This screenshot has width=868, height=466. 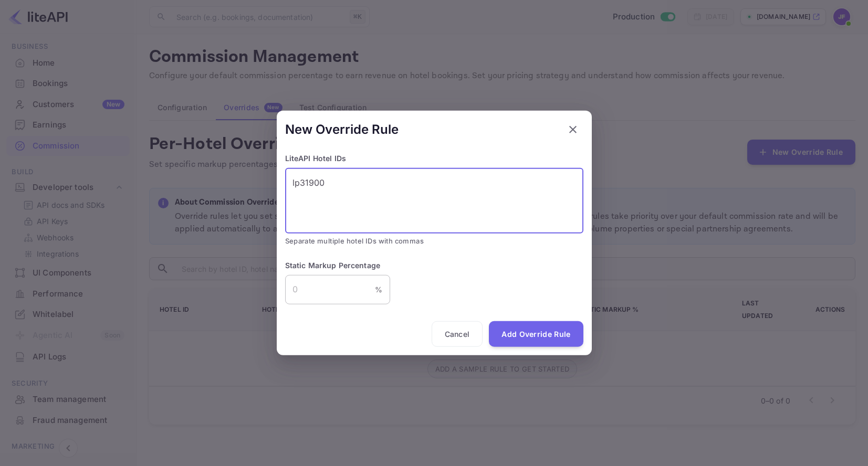 What do you see at coordinates (535, 334) in the screenshot?
I see `button: Add Override Rule` at bounding box center [535, 334].